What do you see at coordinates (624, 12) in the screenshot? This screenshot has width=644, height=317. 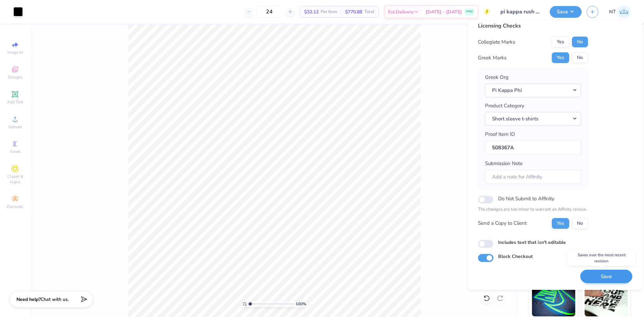 I see `img: Nestor Talens` at bounding box center [624, 12].